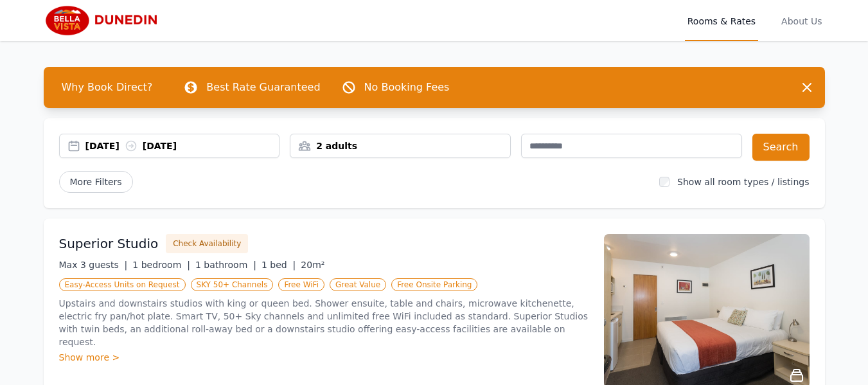 Image resolution: width=868 pixels, height=385 pixels. What do you see at coordinates (358, 284) in the screenshot?
I see `span: Great Value` at bounding box center [358, 284].